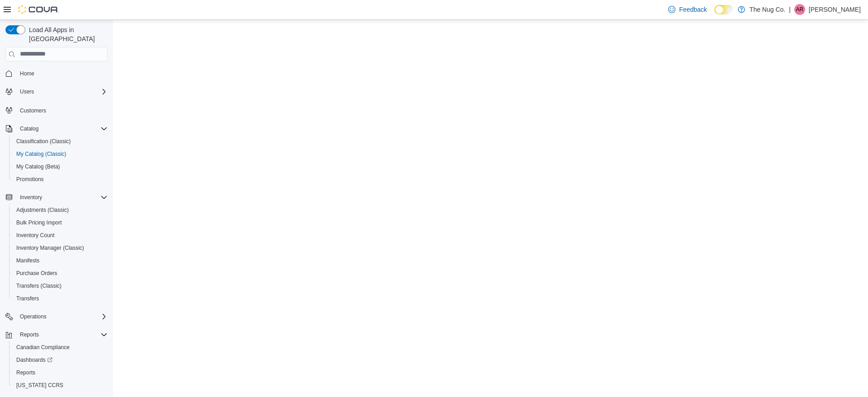 The width and height of the screenshot is (868, 397). Describe the element at coordinates (60, 261) in the screenshot. I see `button: Manifests` at that location.